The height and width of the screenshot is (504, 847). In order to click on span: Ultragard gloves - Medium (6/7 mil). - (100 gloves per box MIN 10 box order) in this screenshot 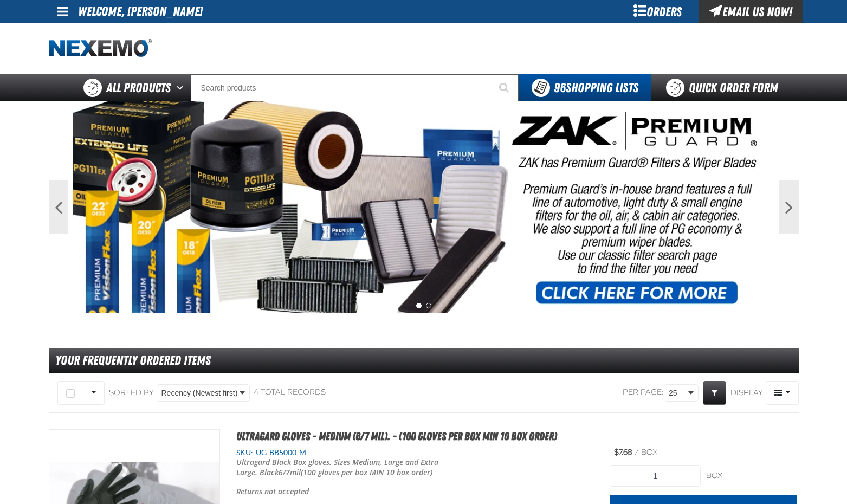, I will do `click(397, 436)`.